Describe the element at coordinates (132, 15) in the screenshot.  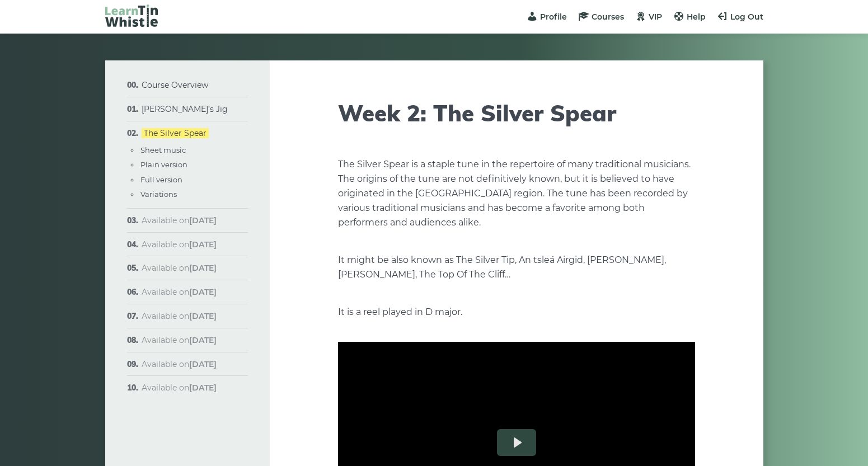
I see `img: LearnTinWhistle.com` at that location.